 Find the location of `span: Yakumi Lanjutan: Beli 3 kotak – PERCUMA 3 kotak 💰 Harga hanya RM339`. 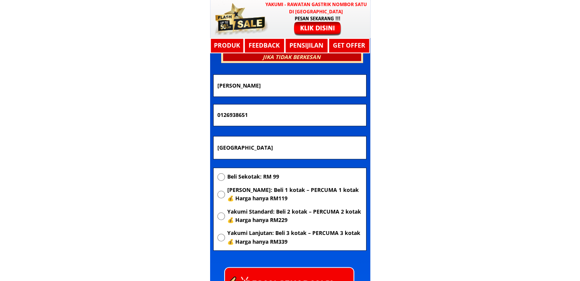

span: Yakumi Lanjutan: Beli 3 kotak – PERCUMA 3 kotak 💰 Harga hanya RM339 is located at coordinates (294, 237).